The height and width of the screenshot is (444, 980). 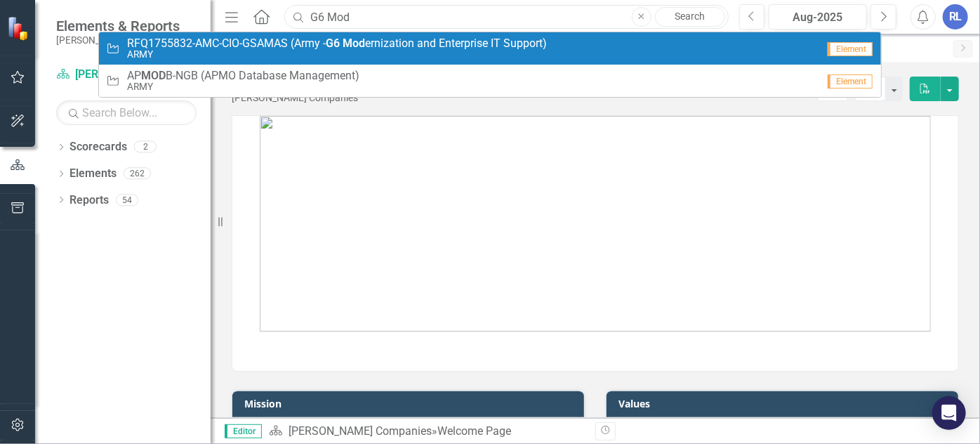 I want to click on a: Scorecards, so click(x=98, y=147).